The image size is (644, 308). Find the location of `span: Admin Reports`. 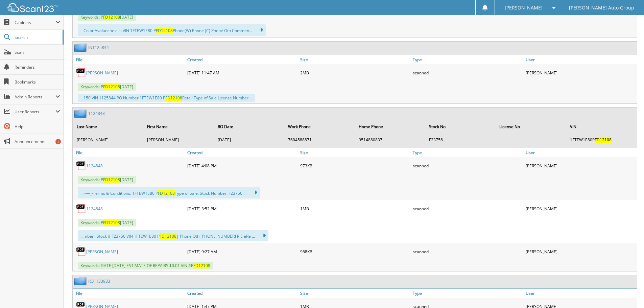

span: Admin Reports is located at coordinates (35, 97).